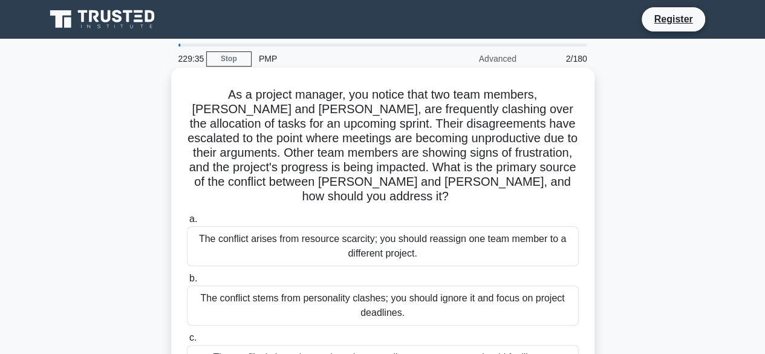 The height and width of the screenshot is (354, 765). What do you see at coordinates (383, 305) in the screenshot?
I see `div: The conflict stems from personality clashes; you should ignore it and focus on project deadlines.` at bounding box center [383, 305].